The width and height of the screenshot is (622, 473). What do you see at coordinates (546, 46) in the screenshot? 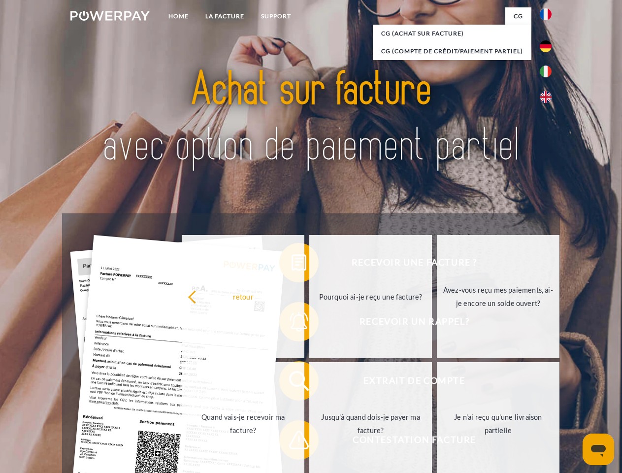
I see `img: de` at bounding box center [546, 46].